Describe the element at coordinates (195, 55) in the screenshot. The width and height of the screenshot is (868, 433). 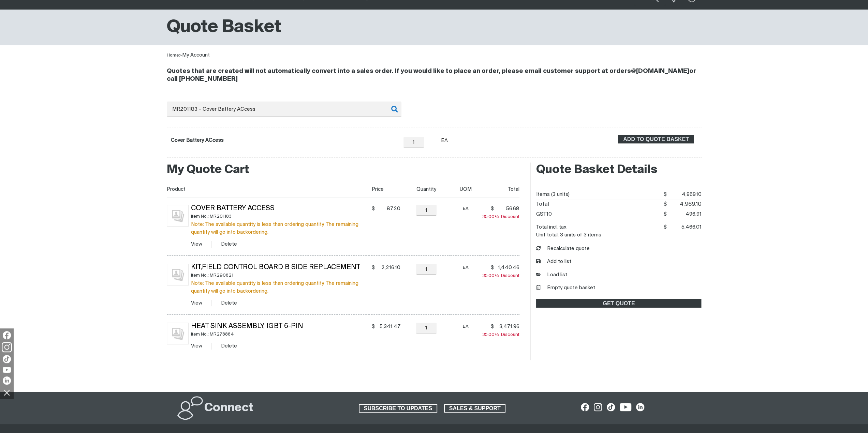
I see `a: My Account` at that location.